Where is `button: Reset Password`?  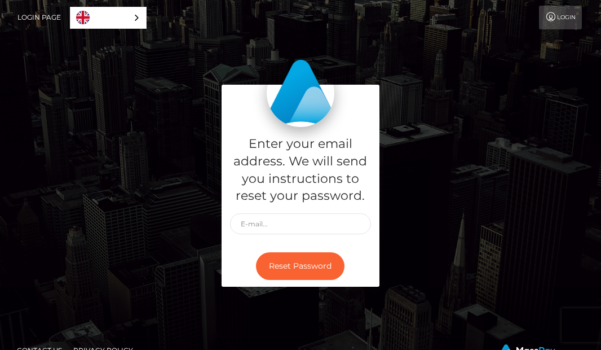 button: Reset Password is located at coordinates (300, 266).